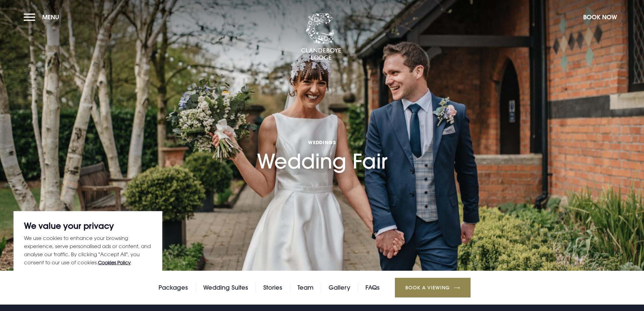  I want to click on span: Weddings, so click(322, 142).